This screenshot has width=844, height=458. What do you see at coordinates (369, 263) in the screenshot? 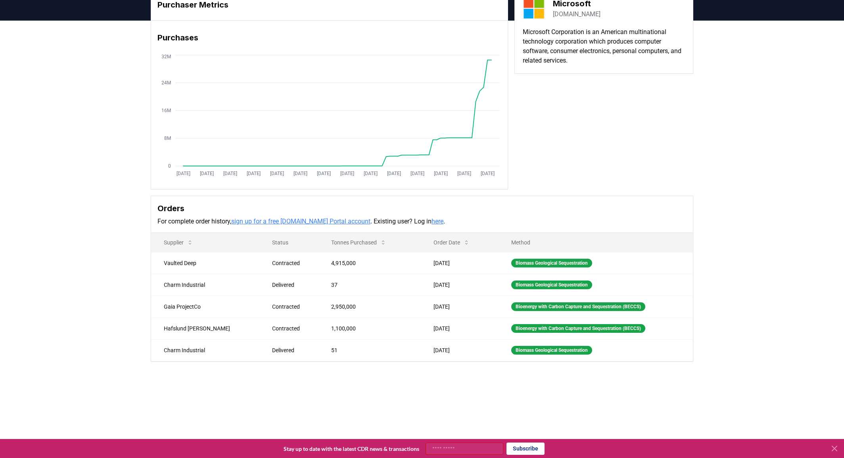
I see `td: 4,915,000` at bounding box center [369, 263].